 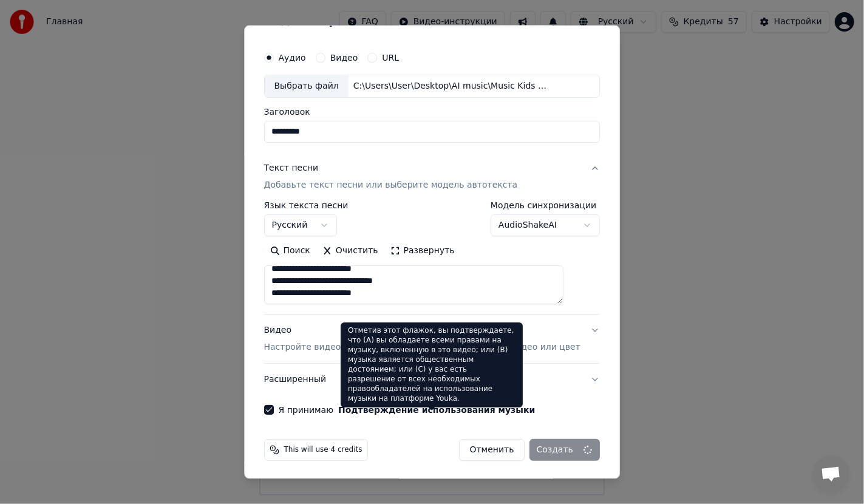 I want to click on button: Развернуть, so click(x=422, y=250).